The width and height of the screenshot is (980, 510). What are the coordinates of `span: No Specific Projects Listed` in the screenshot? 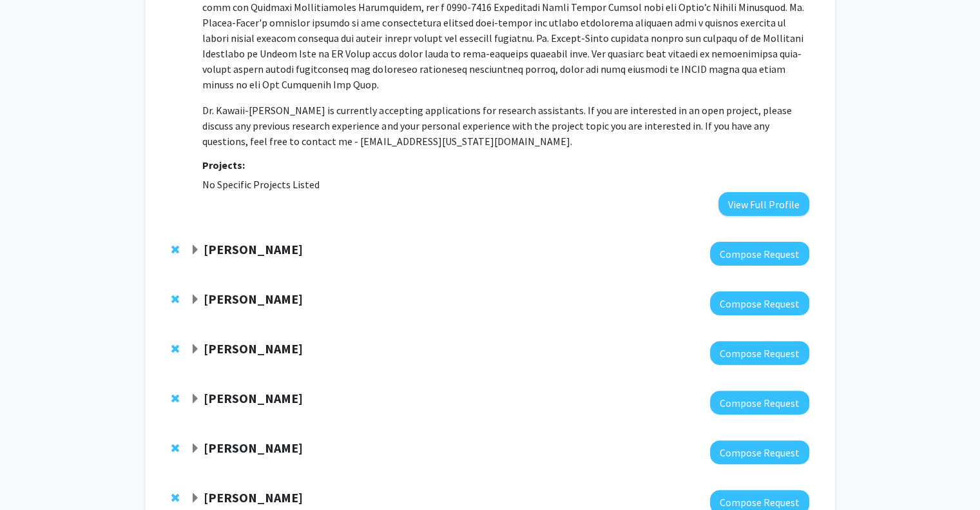 It's located at (261, 185).